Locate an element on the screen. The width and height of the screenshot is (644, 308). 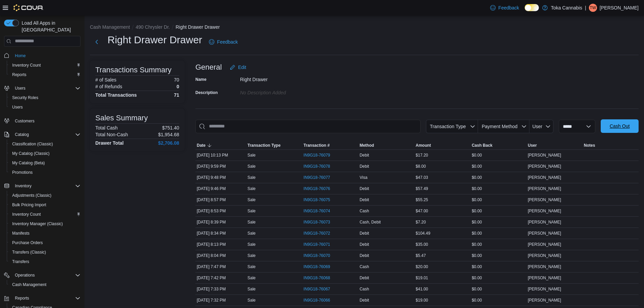
span: Manifests is located at coordinates (45, 233).